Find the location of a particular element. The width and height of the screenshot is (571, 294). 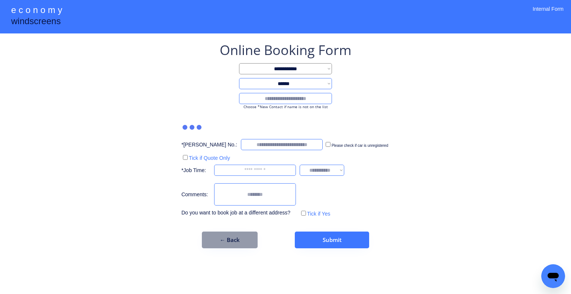

label: Please check if car is unregistered is located at coordinates (360, 145).